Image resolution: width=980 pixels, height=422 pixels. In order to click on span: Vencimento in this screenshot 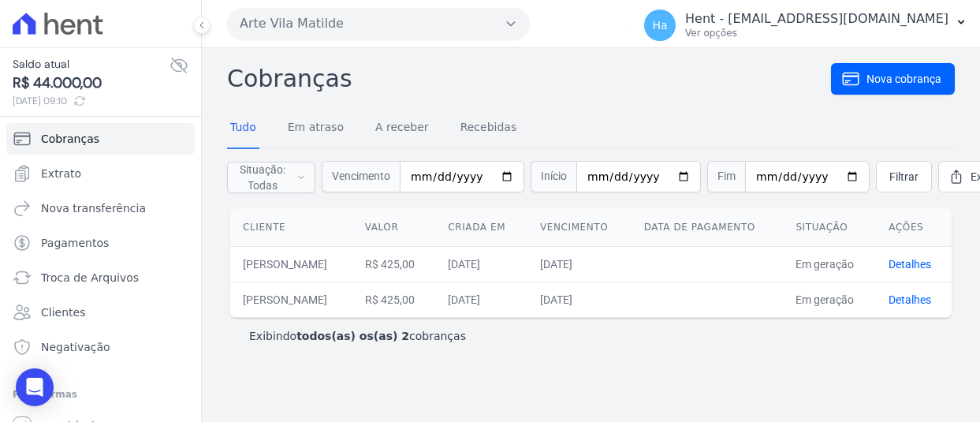, I will do `click(360, 177)`.